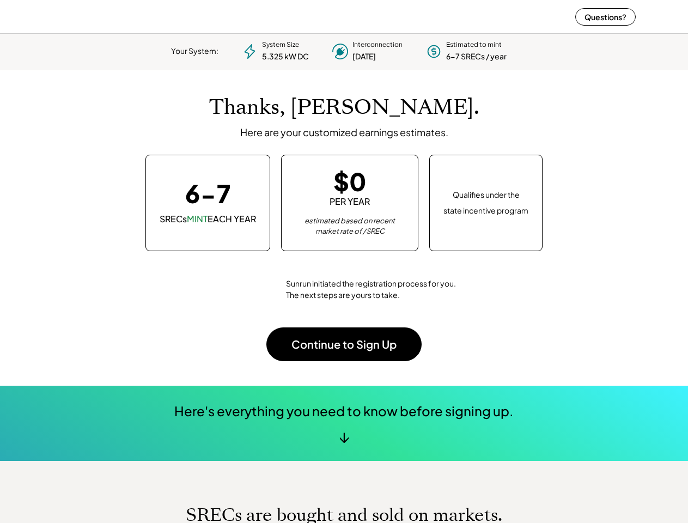 The width and height of the screenshot is (688, 523). What do you see at coordinates (207, 193) in the screenshot?
I see `div: 6-7` at bounding box center [207, 193].